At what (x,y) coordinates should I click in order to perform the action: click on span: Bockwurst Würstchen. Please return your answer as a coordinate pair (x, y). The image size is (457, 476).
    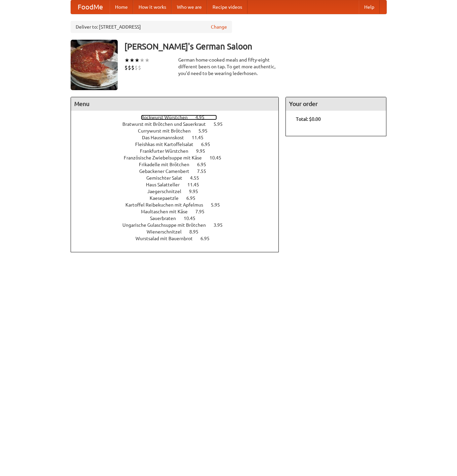
    Looking at the image, I should click on (168, 117).